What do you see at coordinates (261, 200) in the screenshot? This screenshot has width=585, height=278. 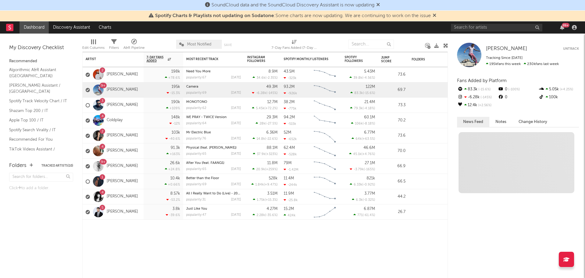 I see `span: 1.75k` at bounding box center [261, 200].